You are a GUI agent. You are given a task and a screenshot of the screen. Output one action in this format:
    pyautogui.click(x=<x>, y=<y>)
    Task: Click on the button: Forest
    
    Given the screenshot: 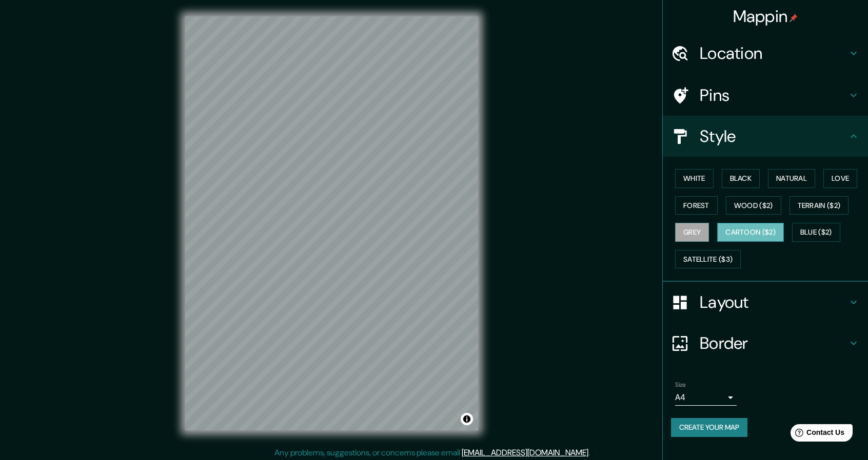 What is the action you would take?
    pyautogui.click(x=696, y=205)
    